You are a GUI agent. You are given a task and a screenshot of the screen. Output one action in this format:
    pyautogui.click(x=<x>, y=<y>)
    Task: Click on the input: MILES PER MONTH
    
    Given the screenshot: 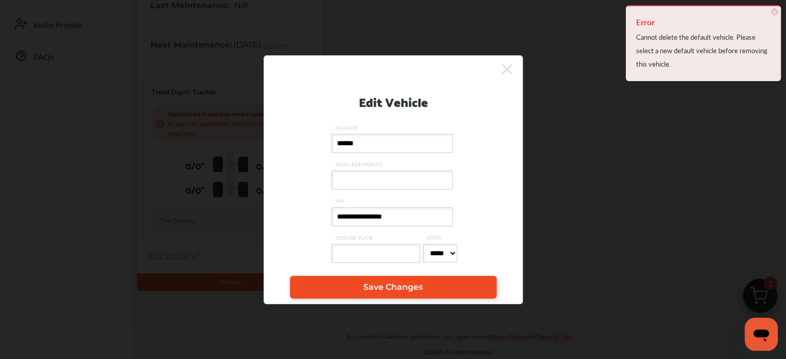 What is the action you would take?
    pyautogui.click(x=392, y=180)
    